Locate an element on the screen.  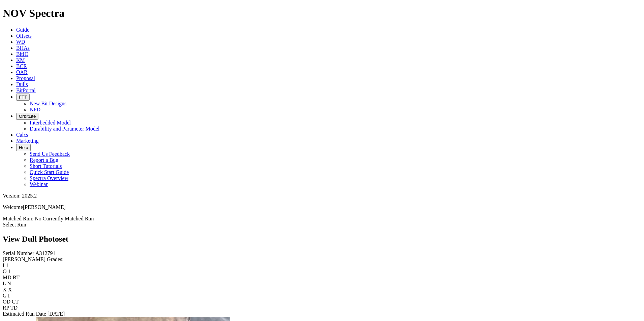
h2: View Dull Photoset is located at coordinates (322, 239).